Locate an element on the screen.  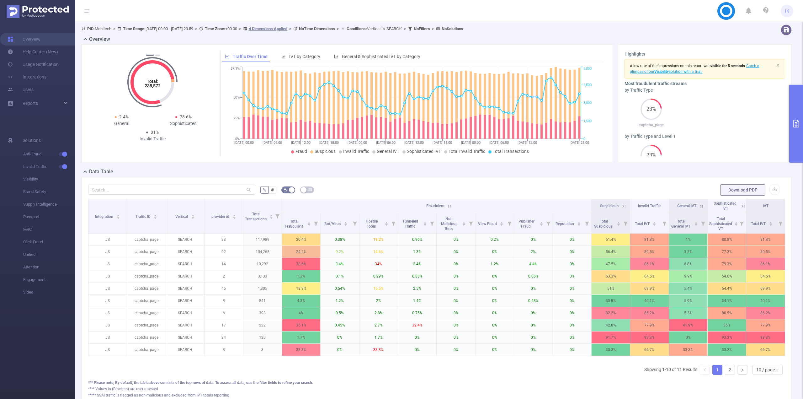
p: 51% is located at coordinates (611, 288).